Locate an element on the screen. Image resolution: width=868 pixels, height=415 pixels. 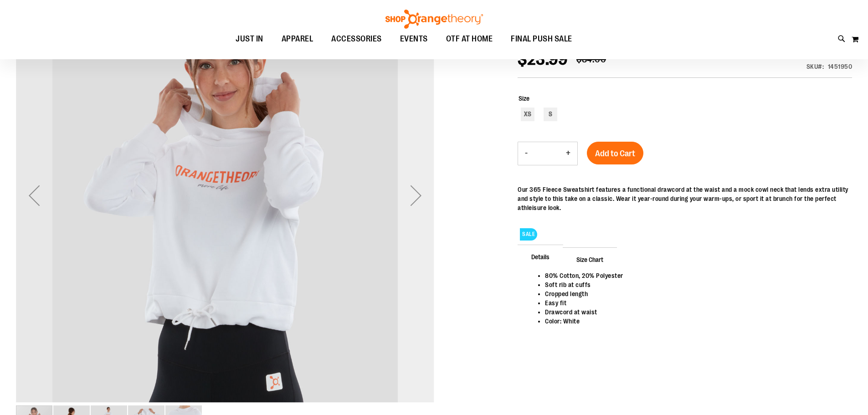
span: ACCESSORIES is located at coordinates (357, 39).